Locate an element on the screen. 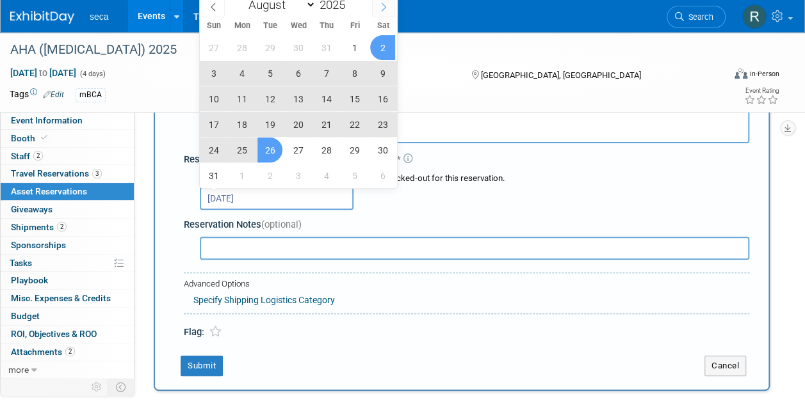 The image size is (805, 417). span: September 3, 2025 is located at coordinates (298, 175).